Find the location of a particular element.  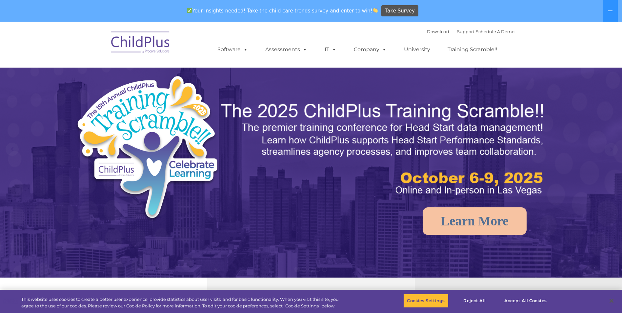

a: Company is located at coordinates (370, 49).